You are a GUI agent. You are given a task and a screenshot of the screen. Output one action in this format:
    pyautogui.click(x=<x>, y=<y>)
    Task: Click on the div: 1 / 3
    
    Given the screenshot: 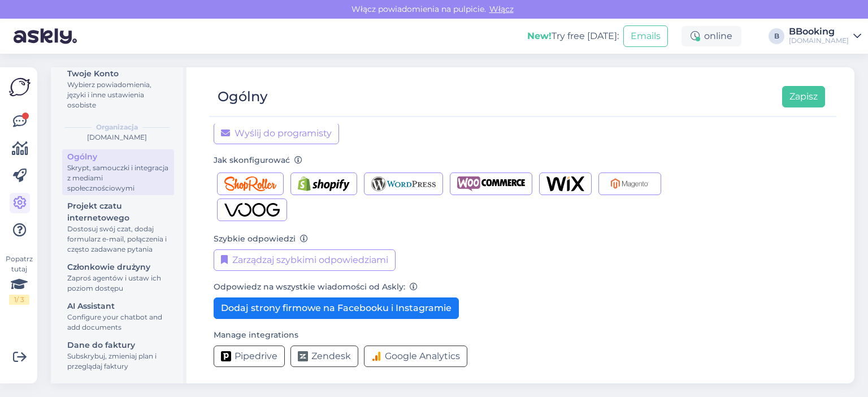 What is the action you would take?
    pyautogui.click(x=19, y=300)
    